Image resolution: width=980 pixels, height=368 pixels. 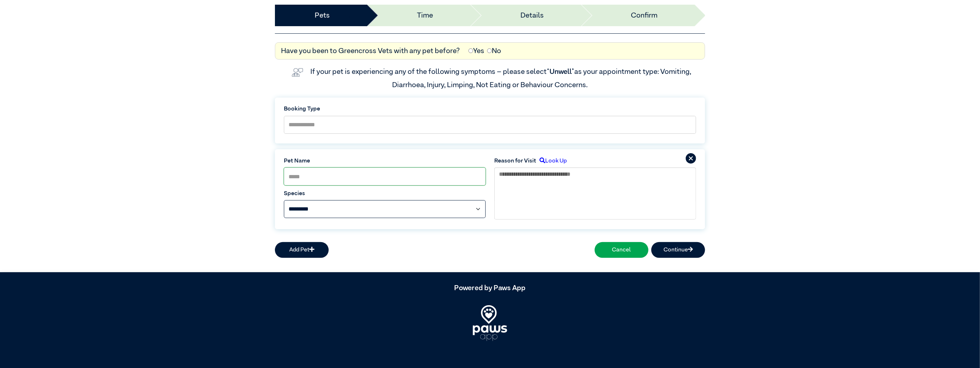 What do you see at coordinates (490, 323) in the screenshot?
I see `img: PawsApp` at bounding box center [490, 323].